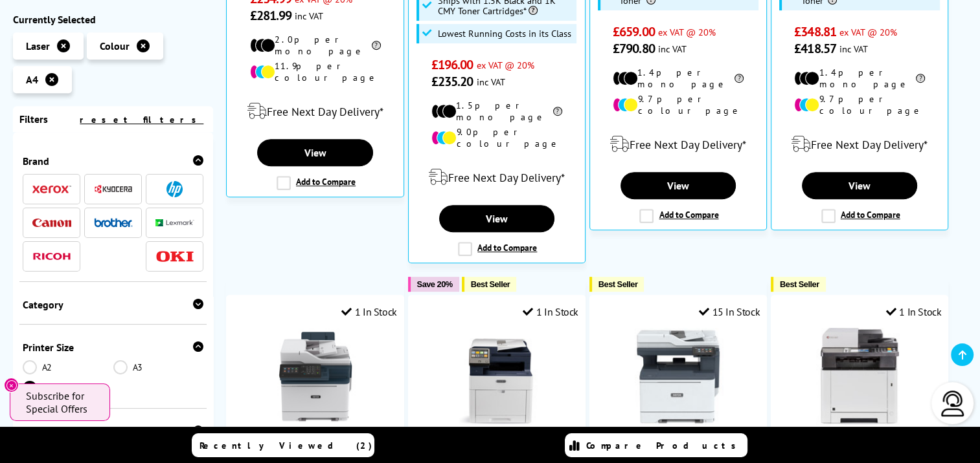  I want to click on img: Xerox C315, so click(316, 377).